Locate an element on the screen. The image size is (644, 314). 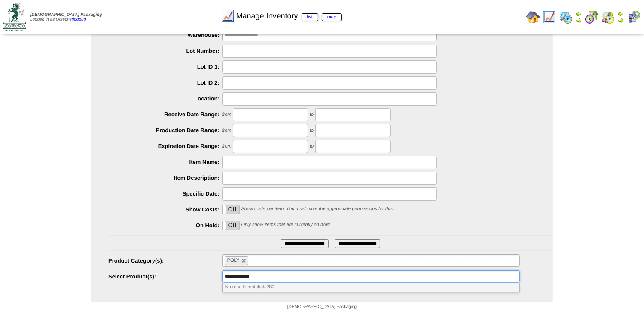
label: Specific Date: is located at coordinates (165, 194).